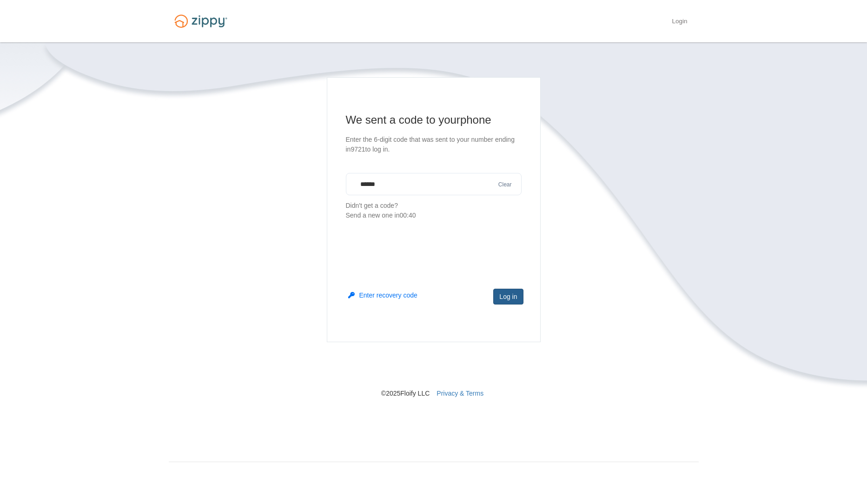  What do you see at coordinates (505, 184) in the screenshot?
I see `button: Clear` at bounding box center [505, 184].